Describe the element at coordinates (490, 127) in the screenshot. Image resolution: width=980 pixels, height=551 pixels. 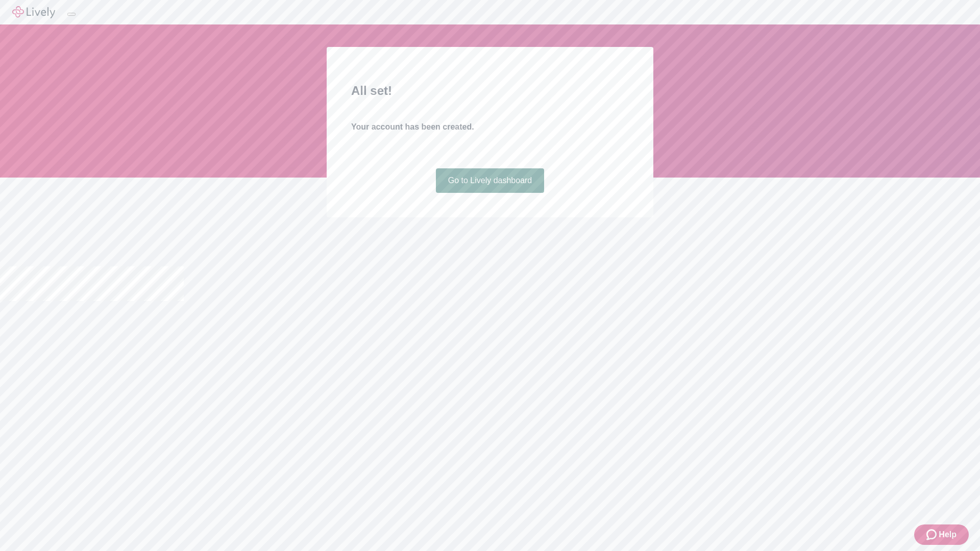
I see `h4: Your account has been created.` at that location.